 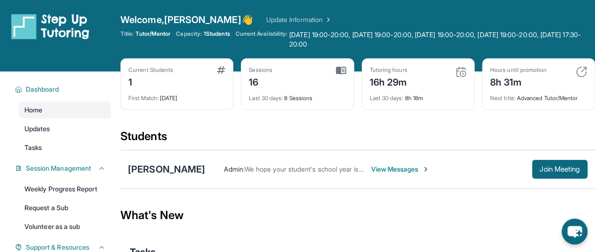 What do you see at coordinates (33, 110) in the screenshot?
I see `span: Home` at bounding box center [33, 110].